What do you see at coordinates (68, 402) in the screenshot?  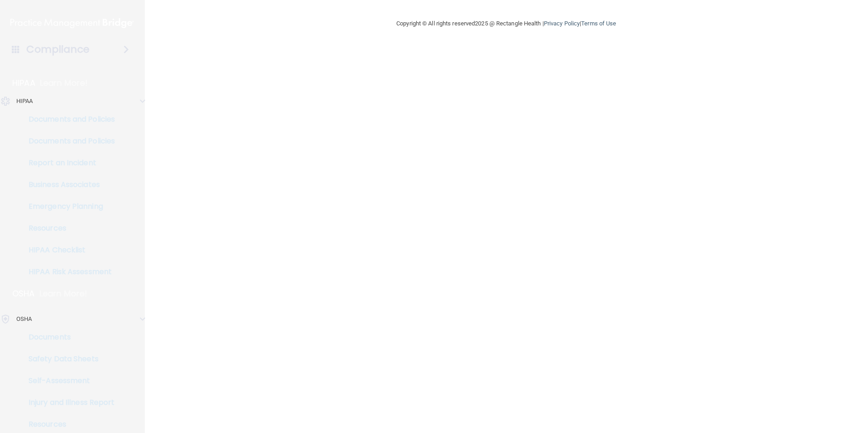 I see `p: Injury and Illness Report` at bounding box center [68, 402].